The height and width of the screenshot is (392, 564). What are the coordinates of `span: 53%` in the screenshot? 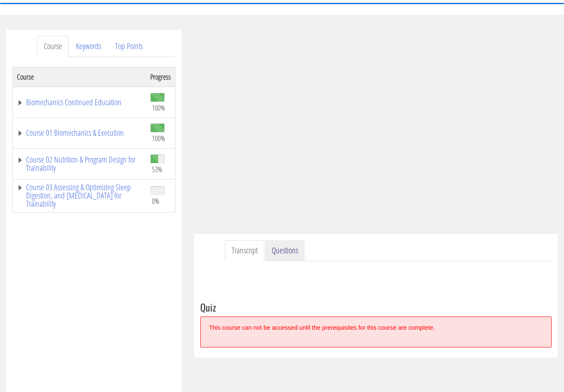 It's located at (157, 169).